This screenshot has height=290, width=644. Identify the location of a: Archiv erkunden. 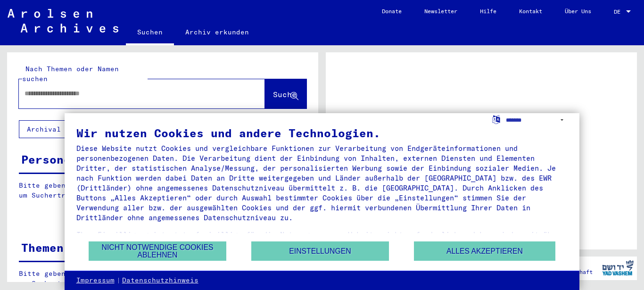
(217, 32).